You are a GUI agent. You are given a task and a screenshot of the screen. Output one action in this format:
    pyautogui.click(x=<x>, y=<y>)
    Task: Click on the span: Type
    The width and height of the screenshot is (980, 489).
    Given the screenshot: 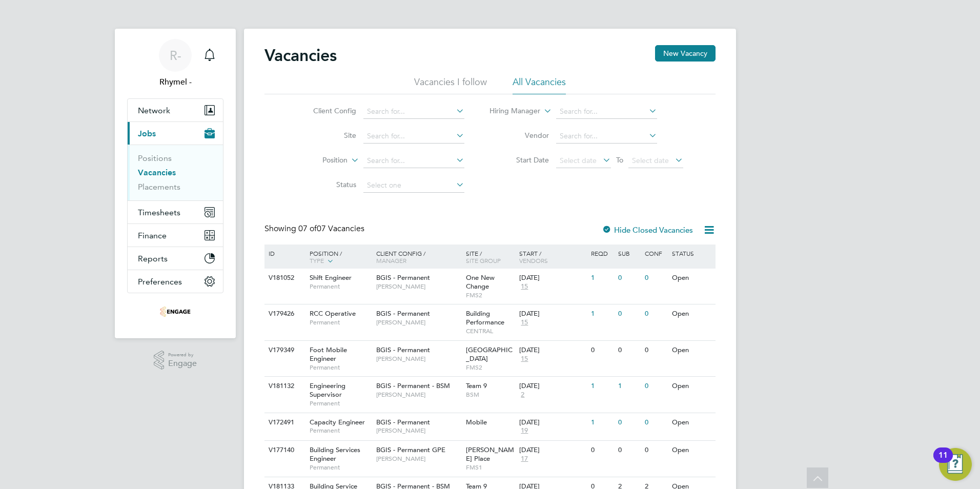 What is the action you would take?
    pyautogui.click(x=317, y=260)
    